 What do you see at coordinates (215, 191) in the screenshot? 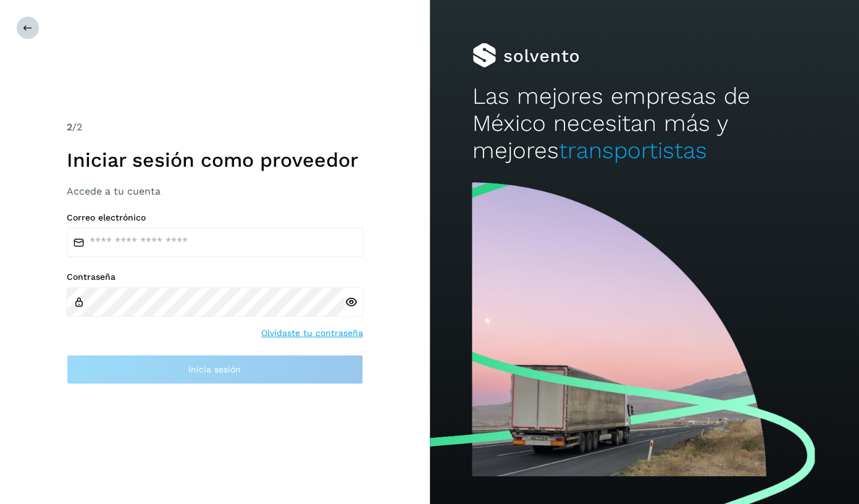
I see `h3: Accede a tu cuenta` at bounding box center [215, 191].